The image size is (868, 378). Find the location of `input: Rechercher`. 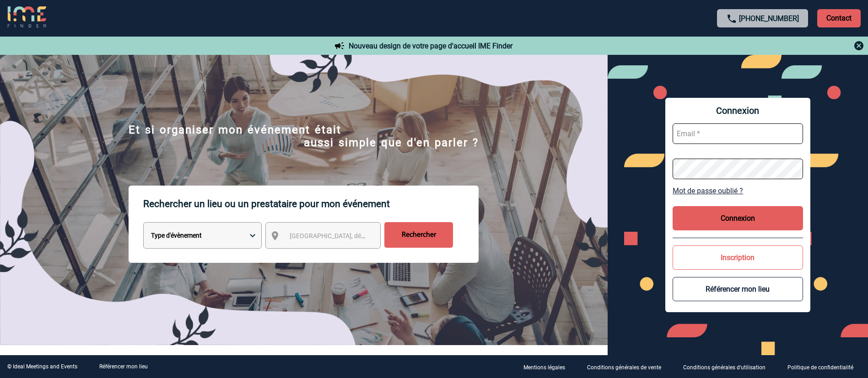

input: Rechercher is located at coordinates (419, 235).